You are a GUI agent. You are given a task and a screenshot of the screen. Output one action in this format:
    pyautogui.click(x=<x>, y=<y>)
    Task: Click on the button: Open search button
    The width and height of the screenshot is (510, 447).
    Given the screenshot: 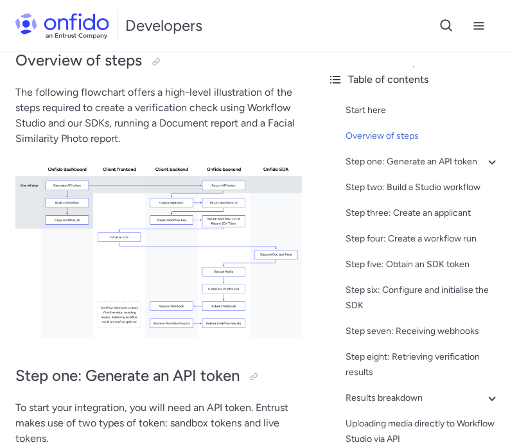 What is the action you would take?
    pyautogui.click(x=446, y=26)
    